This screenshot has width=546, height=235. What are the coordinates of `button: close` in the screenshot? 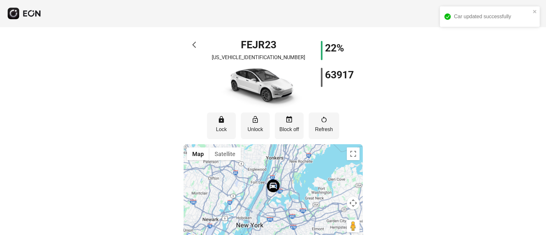 It's located at (534, 12).